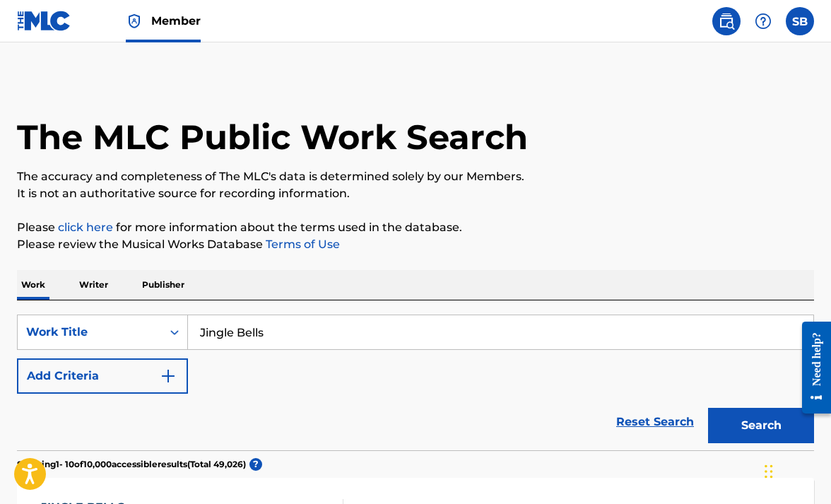  What do you see at coordinates (90, 332) in the screenshot?
I see `div: Work Title` at bounding box center [90, 332].